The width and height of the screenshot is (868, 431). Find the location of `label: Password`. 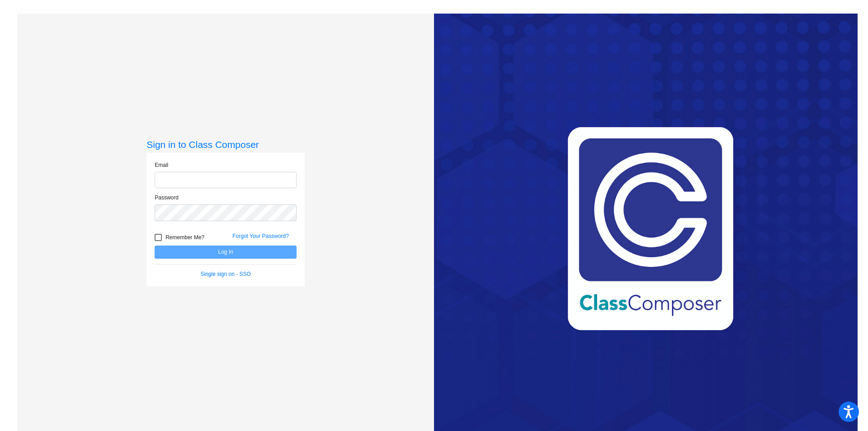

label: Password is located at coordinates (167, 198).